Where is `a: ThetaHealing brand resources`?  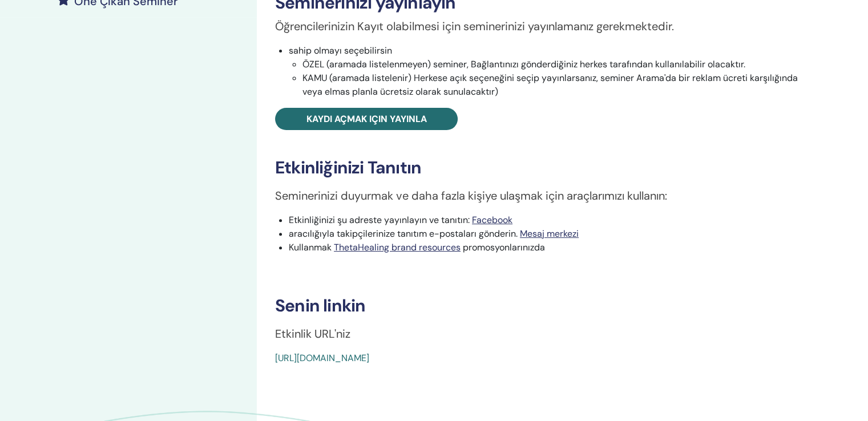 a: ThetaHealing brand resources is located at coordinates (397, 247).